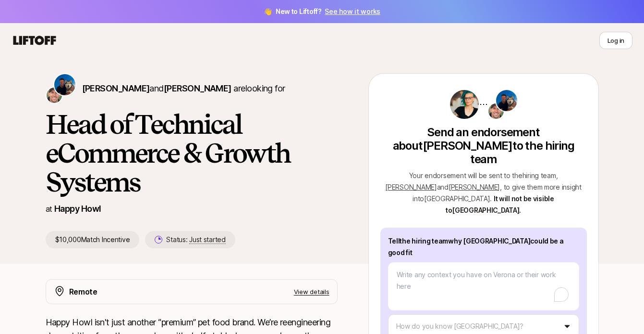 Image resolution: width=644 pixels, height=334 pixels. What do you see at coordinates (195, 240) in the screenshot?
I see `p: Status:` at bounding box center [195, 240].